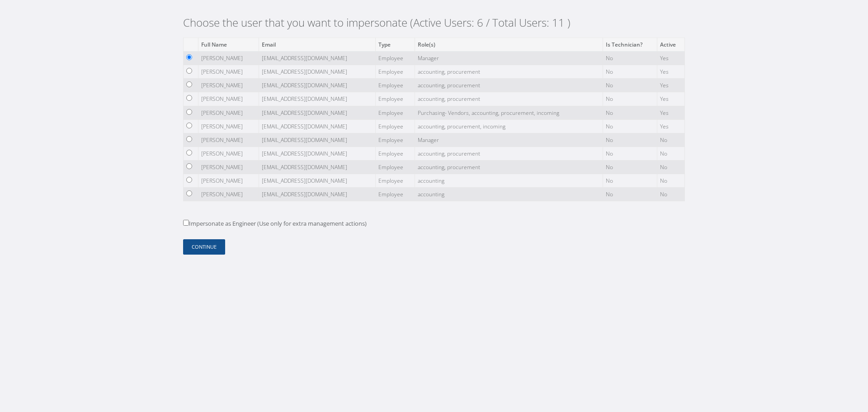 The width and height of the screenshot is (868, 412). I want to click on h2: Choose the user that you want to impersonate (Active Users: 6 / Total Users: 11 ), so click(434, 22).